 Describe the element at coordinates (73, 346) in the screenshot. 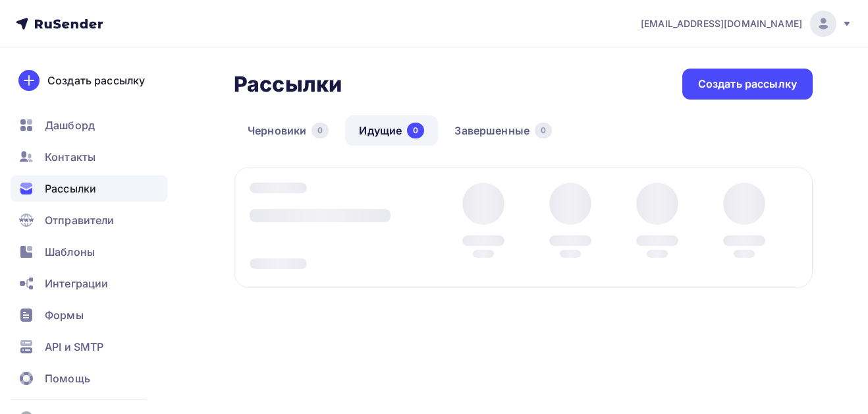

I see `span: API и SMTP` at that location.